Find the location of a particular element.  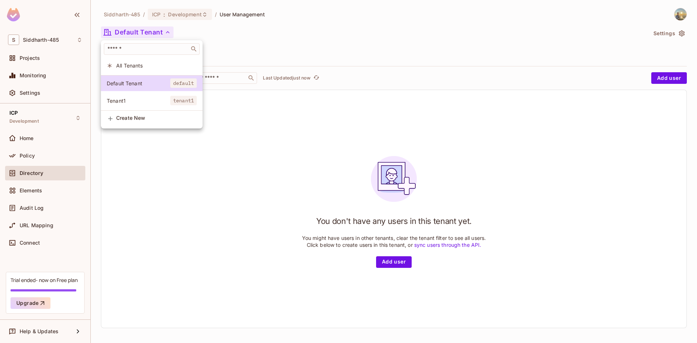

span: default is located at coordinates (183, 83).